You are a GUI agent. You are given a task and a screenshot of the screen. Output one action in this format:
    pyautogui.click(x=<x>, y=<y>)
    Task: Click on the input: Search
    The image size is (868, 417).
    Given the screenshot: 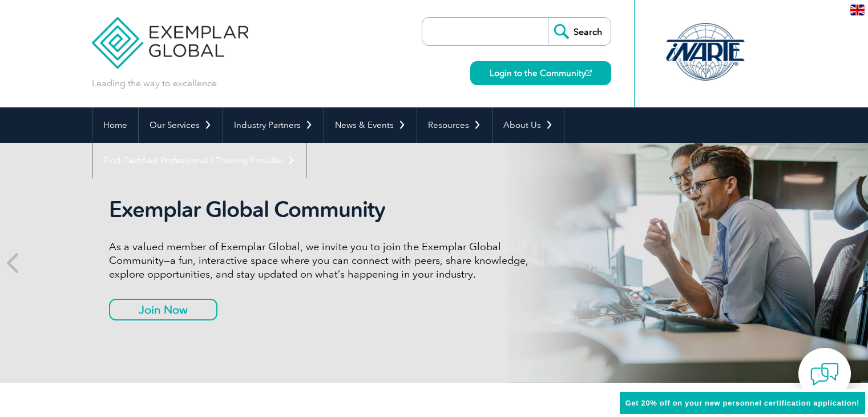 What is the action you would take?
    pyautogui.click(x=579, y=32)
    